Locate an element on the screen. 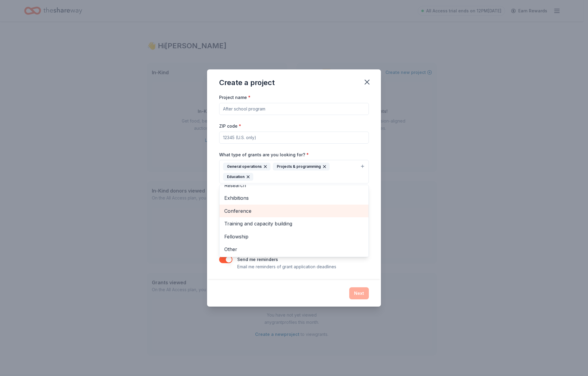 This screenshot has height=376, width=588. span: Fellowship is located at coordinates (294, 237).